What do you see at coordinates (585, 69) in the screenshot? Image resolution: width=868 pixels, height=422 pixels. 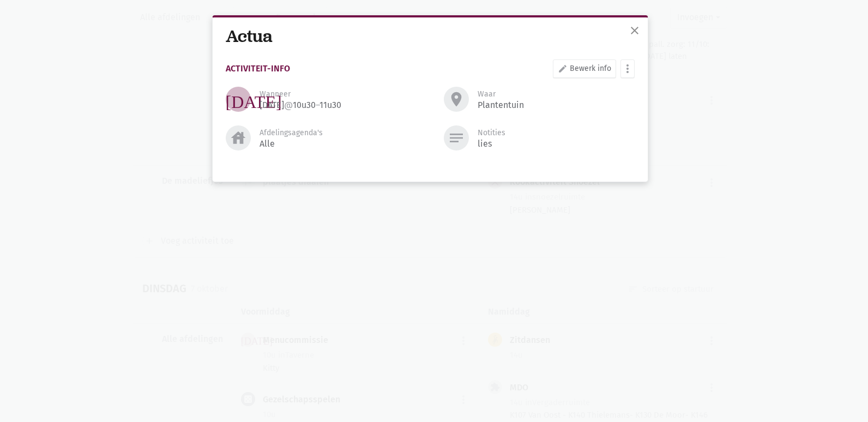 I see `a: Bewerk info` at bounding box center [585, 69].